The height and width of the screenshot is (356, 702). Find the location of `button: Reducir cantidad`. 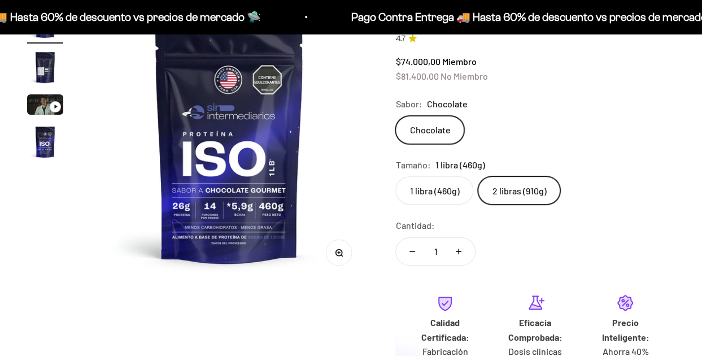

button: Reducir cantidad is located at coordinates (412, 251).